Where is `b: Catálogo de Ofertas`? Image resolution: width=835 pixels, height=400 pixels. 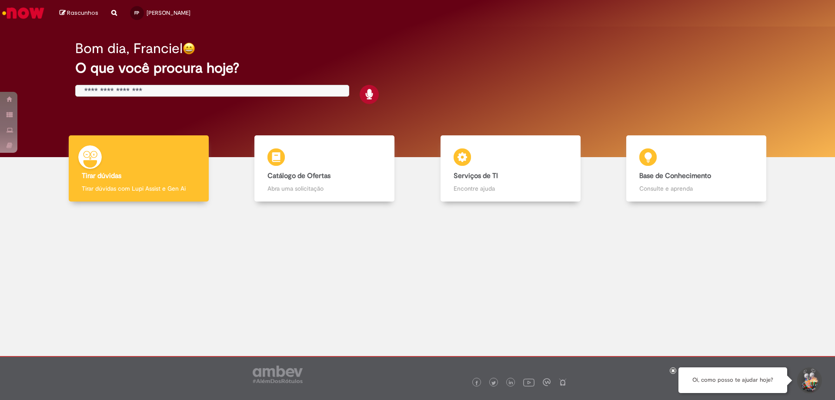
b: Catálogo de Ofertas is located at coordinates (299, 176).